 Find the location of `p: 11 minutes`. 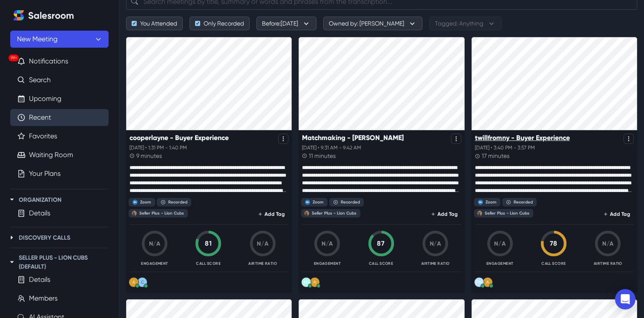

p: 11 minutes is located at coordinates (322, 156).